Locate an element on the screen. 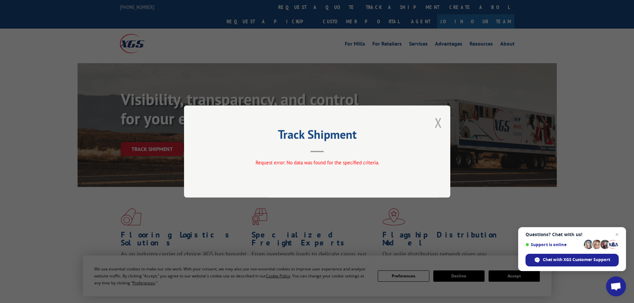  div: Open chat is located at coordinates (616, 286).